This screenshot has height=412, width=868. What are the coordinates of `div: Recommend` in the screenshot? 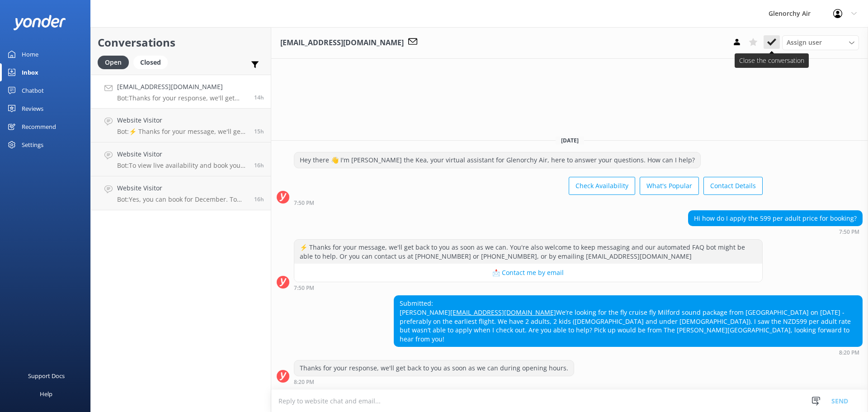 It's located at (39, 127).